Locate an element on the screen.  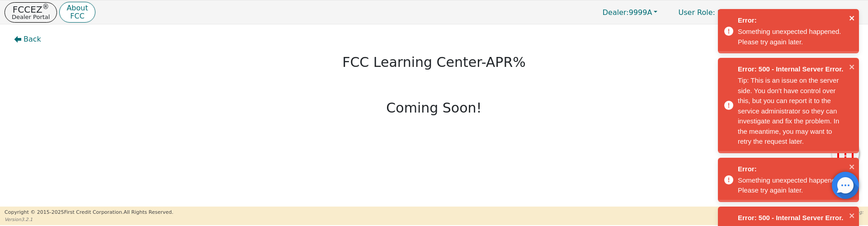
p: FCCEZ is located at coordinates (30, 9).